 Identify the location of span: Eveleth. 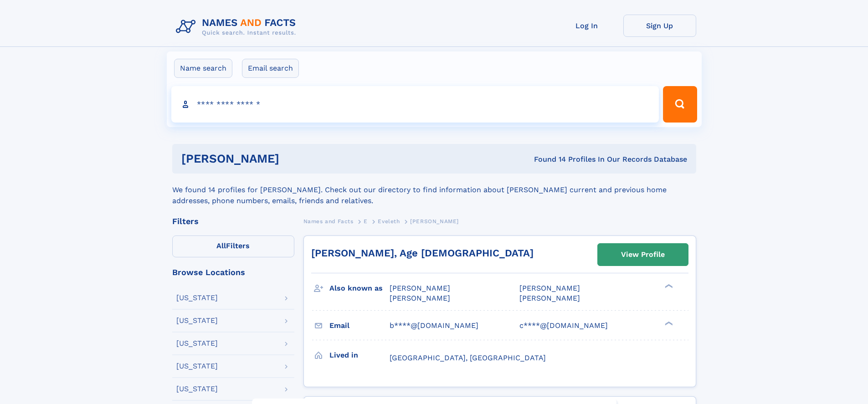
(389, 221).